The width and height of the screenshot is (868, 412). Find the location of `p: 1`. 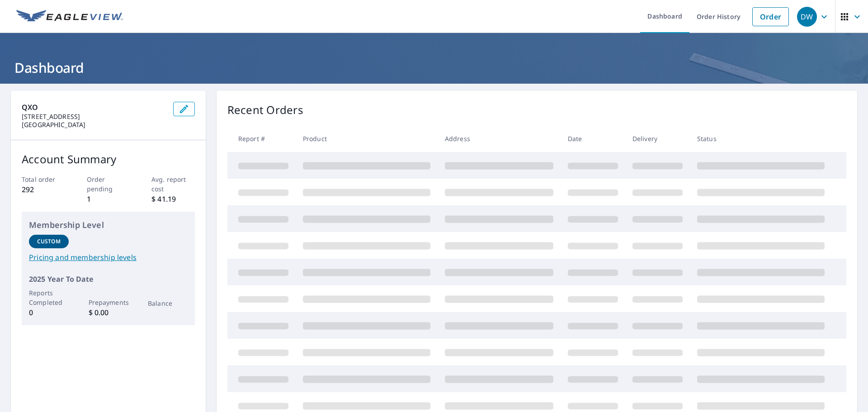

p: 1 is located at coordinates (109, 200).